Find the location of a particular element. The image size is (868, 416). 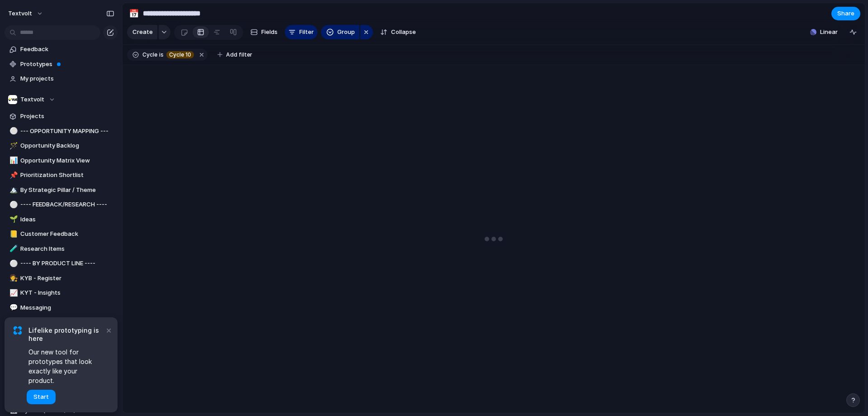

span: Prioritization Shortlist is located at coordinates (68, 175).